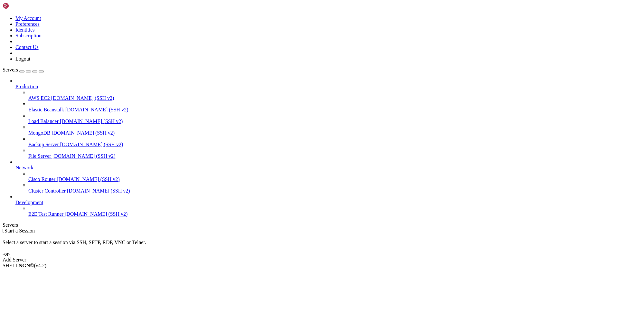  Describe the element at coordinates (27, 47) in the screenshot. I see `a: Contact Us` at that location.